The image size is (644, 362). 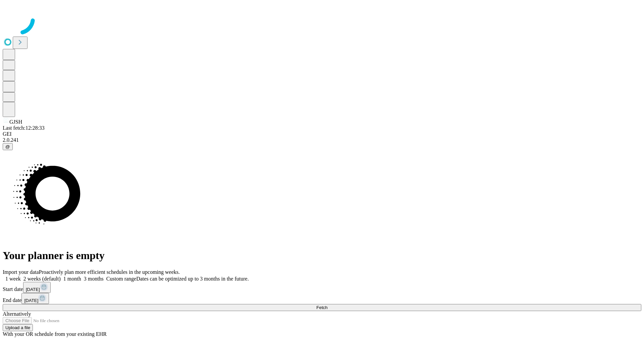 I want to click on span: With your OR schedule from your existing EHR, so click(x=55, y=333).